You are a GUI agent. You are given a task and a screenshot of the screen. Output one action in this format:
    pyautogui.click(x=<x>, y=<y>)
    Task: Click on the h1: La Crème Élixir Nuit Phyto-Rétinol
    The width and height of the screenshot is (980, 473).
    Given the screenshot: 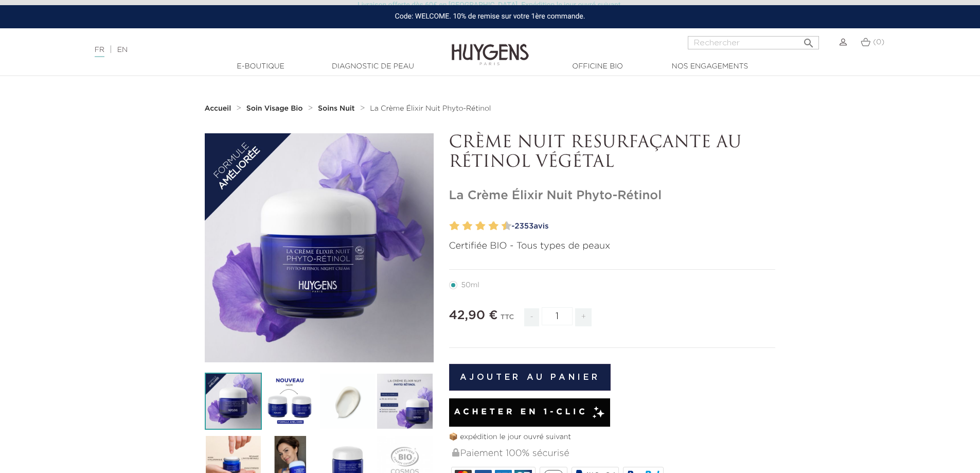 What is the action you would take?
    pyautogui.click(x=613, y=195)
    